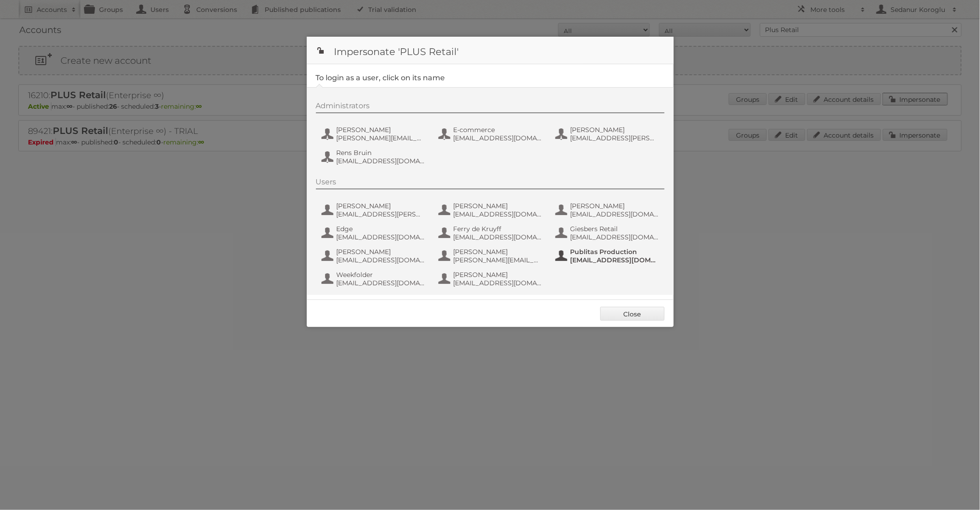 The image size is (980, 510). What do you see at coordinates (490, 183) in the screenshot?
I see `div: Users` at bounding box center [490, 183].